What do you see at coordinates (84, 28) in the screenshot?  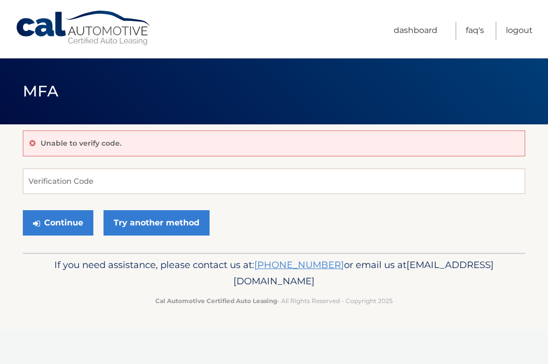 I see `a: Cal Automotive` at bounding box center [84, 28].